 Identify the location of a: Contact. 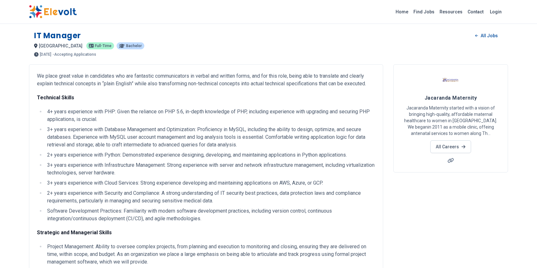
(475, 12).